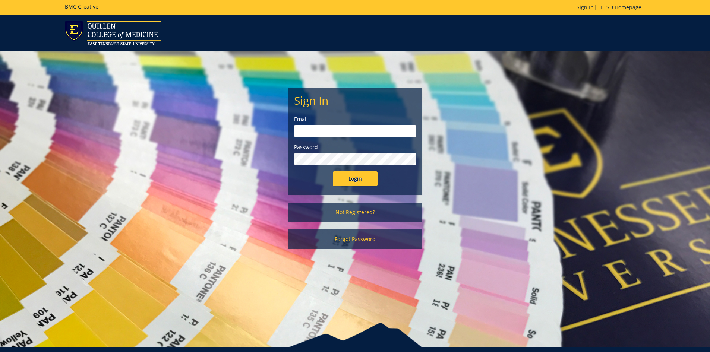 The image size is (710, 352). Describe the element at coordinates (355, 100) in the screenshot. I see `h2: Sign In` at that location.